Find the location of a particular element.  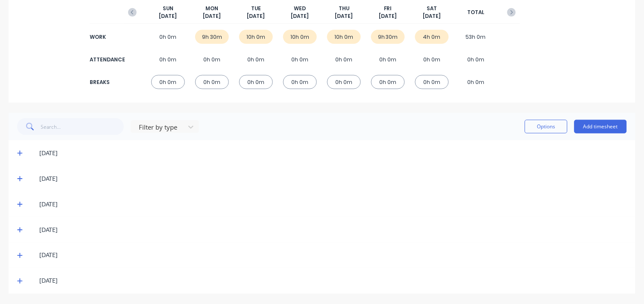

span: TUE is located at coordinates (256, 8).